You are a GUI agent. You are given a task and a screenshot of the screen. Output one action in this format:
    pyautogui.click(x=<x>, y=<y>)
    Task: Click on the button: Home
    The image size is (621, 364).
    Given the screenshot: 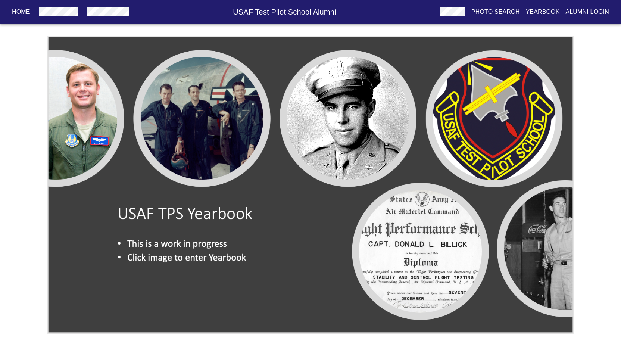 What is the action you would take?
    pyautogui.click(x=21, y=12)
    